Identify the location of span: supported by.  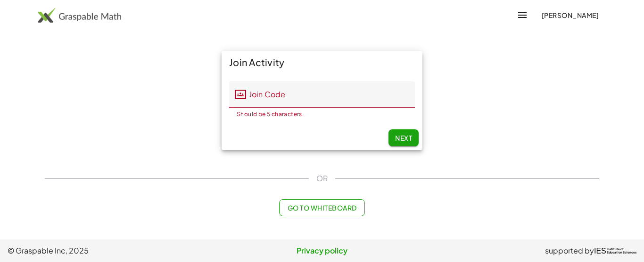
(569, 250).